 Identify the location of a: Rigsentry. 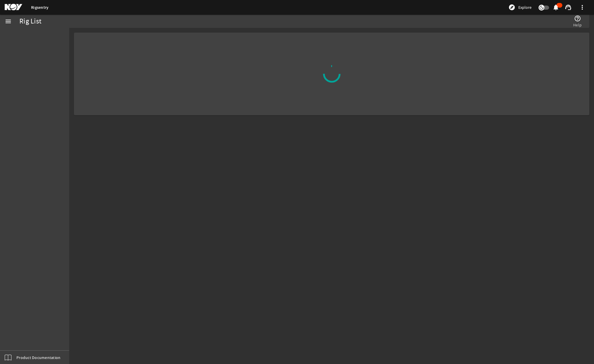
(39, 7).